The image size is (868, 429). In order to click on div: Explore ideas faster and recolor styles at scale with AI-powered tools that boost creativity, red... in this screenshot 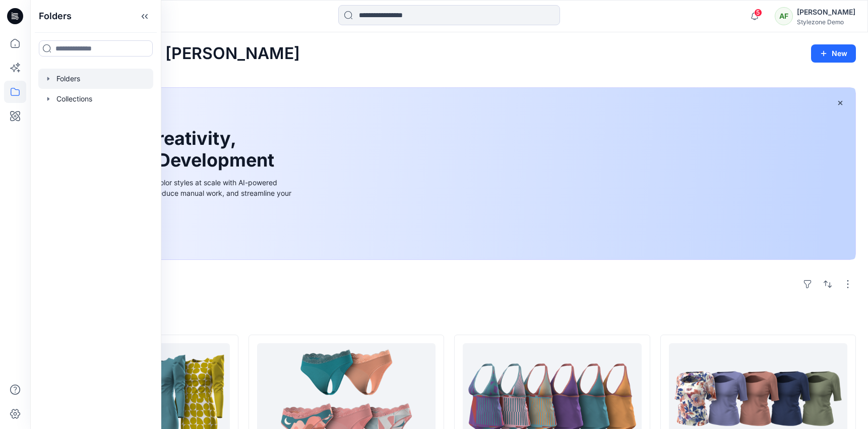, I will do `click(181, 193)`.